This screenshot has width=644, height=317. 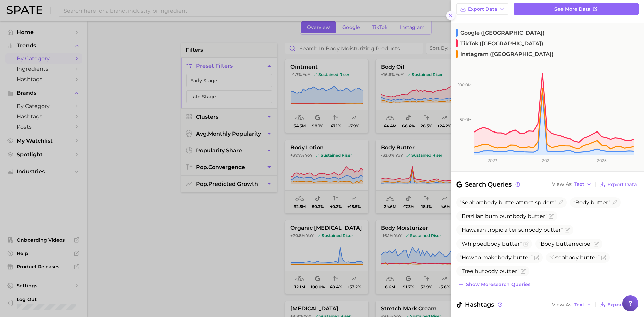 I want to click on span: Tree hut, so click(x=489, y=271).